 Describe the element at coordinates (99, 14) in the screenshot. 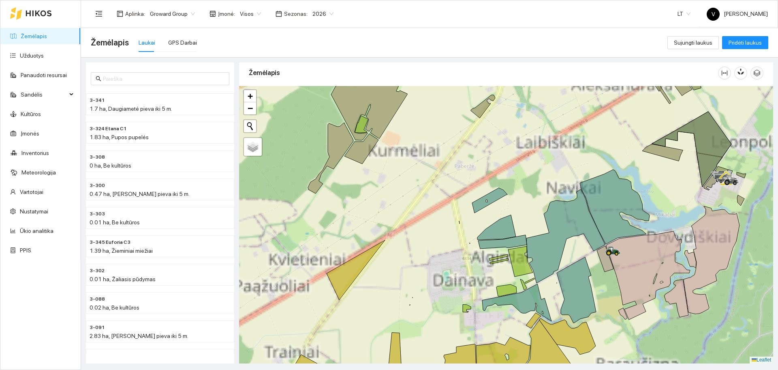

I see `span: menu-fold` at that location.